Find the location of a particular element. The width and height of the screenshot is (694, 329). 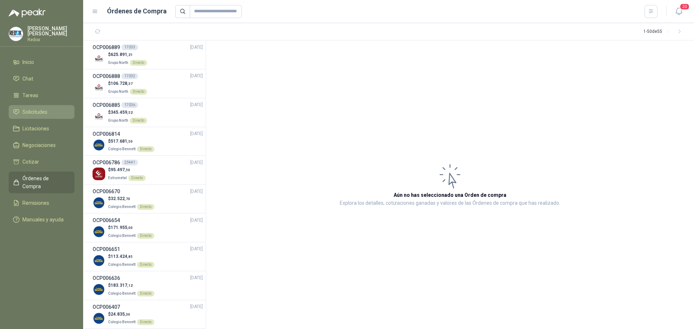

span: 24.835 is located at coordinates (120, 314).